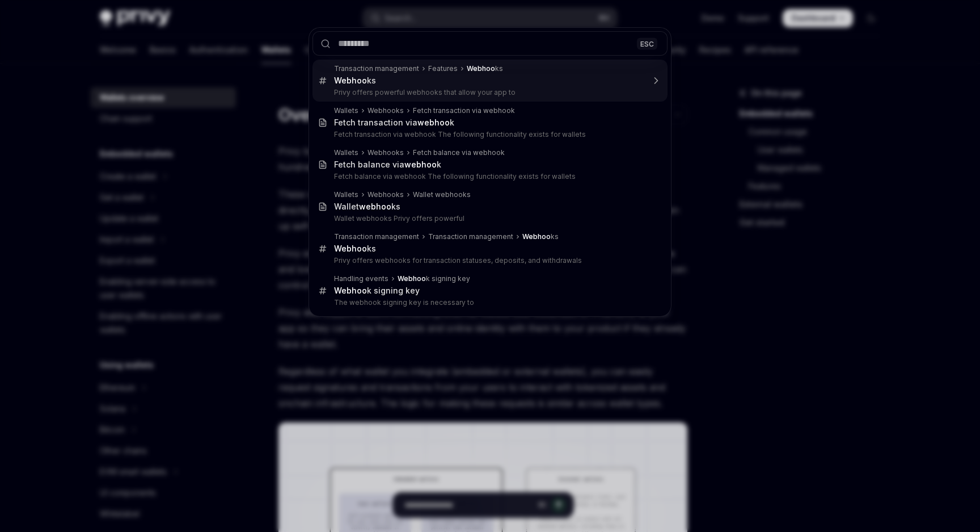 Image resolution: width=980 pixels, height=532 pixels. Describe the element at coordinates (394, 123) in the screenshot. I see `div: Fetch transaction via k` at that location.